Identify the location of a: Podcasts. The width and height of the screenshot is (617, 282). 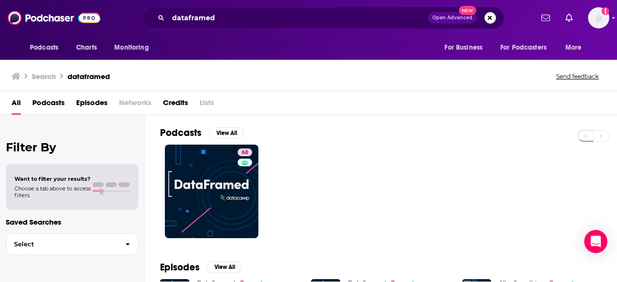
(48, 105).